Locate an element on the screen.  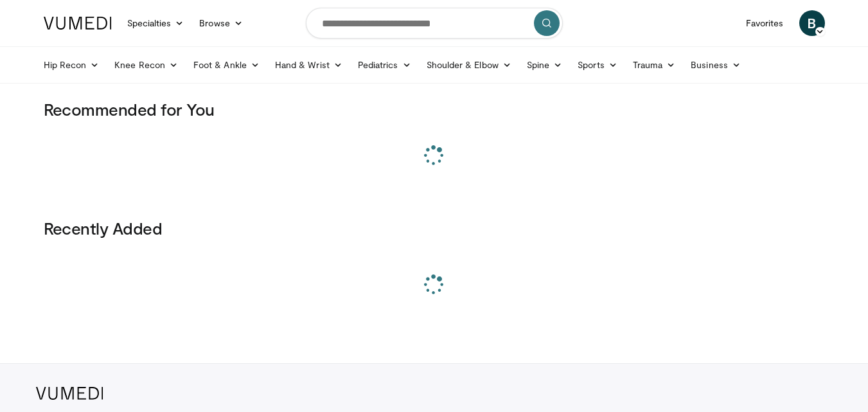
a: Shoulder & Elbow is located at coordinates (469, 65).